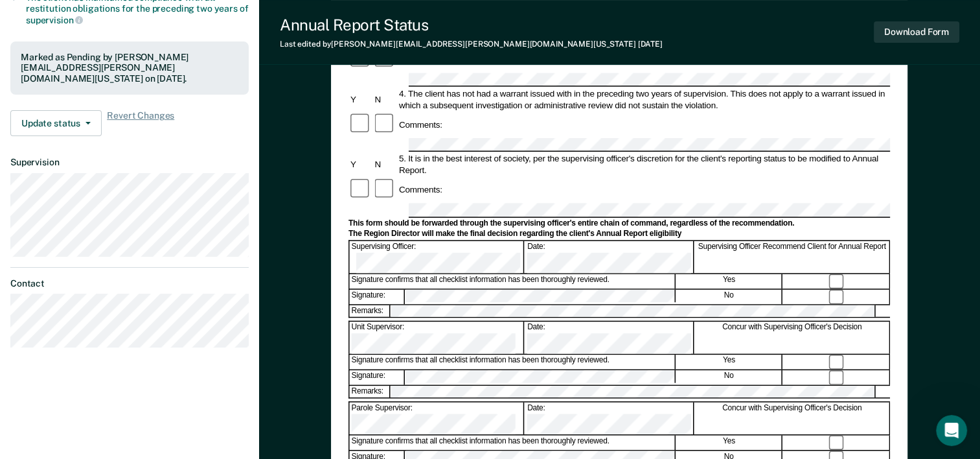  What do you see at coordinates (619, 224) in the screenshot?
I see `div: This form should be forwarded through the supervising officer's entire chain of command, regardle...` at bounding box center [619, 224].